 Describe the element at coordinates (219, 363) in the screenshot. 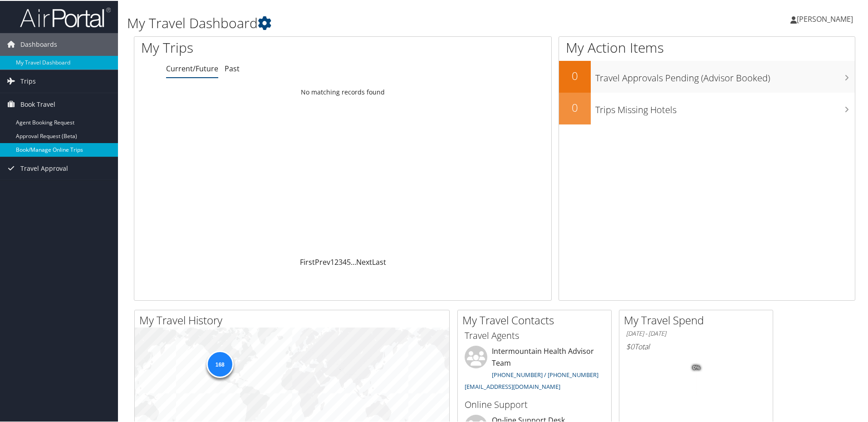

I see `div: 168` at that location.